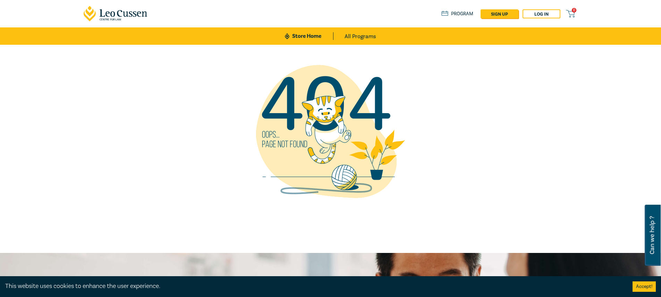 This screenshot has height=297, width=661. I want to click on a: Log in, so click(541, 14).